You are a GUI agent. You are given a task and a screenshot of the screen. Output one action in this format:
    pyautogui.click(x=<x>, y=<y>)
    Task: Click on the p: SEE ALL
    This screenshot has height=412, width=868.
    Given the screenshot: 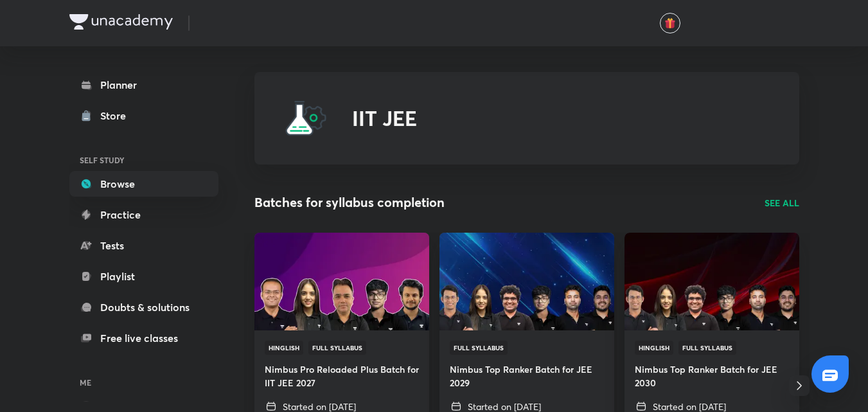 What is the action you would take?
    pyautogui.click(x=782, y=203)
    